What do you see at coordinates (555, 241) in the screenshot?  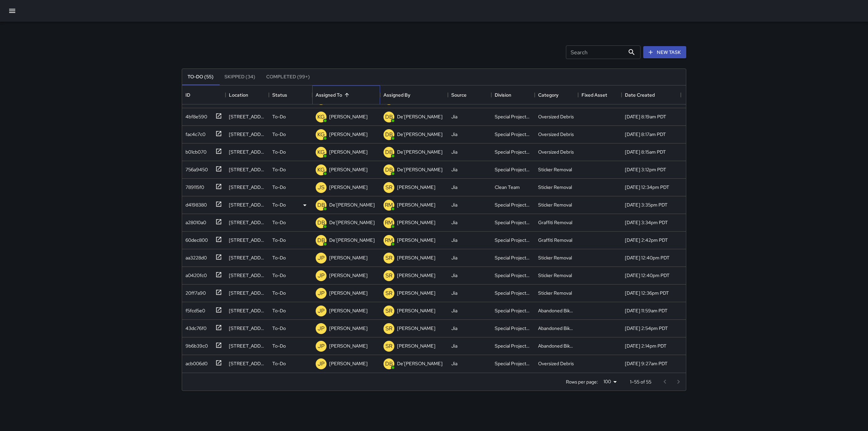 I see `div: Graffiti Removal` at bounding box center [555, 241].